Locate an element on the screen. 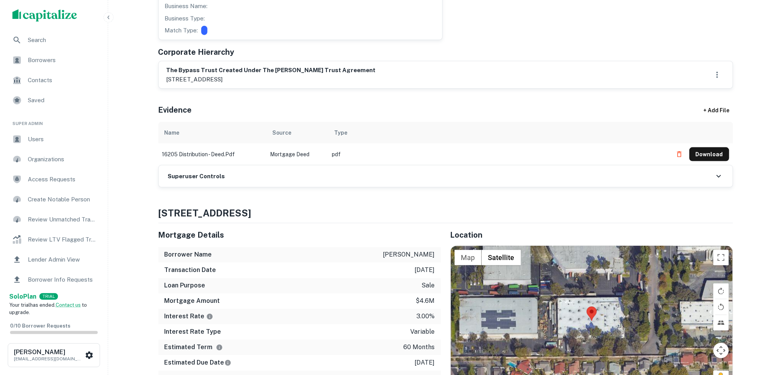 Image resolution: width=783 pixels, height=375 pixels. strong: Solo Plan is located at coordinates (23, 297).